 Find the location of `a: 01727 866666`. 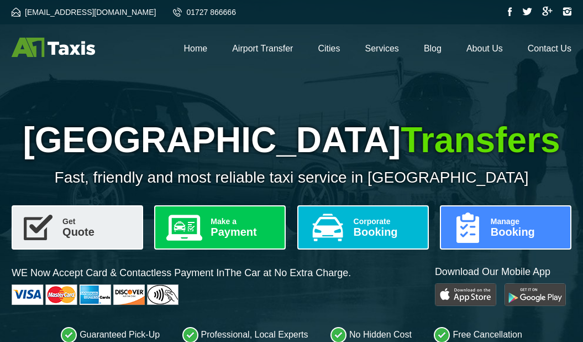

a: 01727 866666 is located at coordinates (204, 12).